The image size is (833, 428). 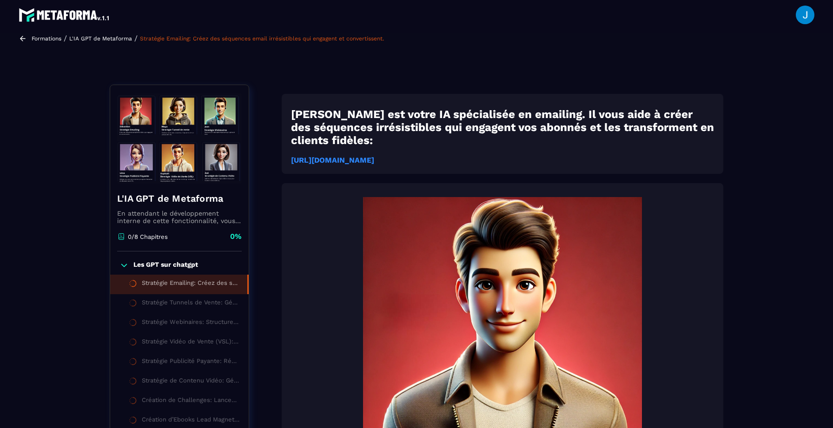 What do you see at coordinates (179, 139) in the screenshot?
I see `img: banner` at bounding box center [179, 139].